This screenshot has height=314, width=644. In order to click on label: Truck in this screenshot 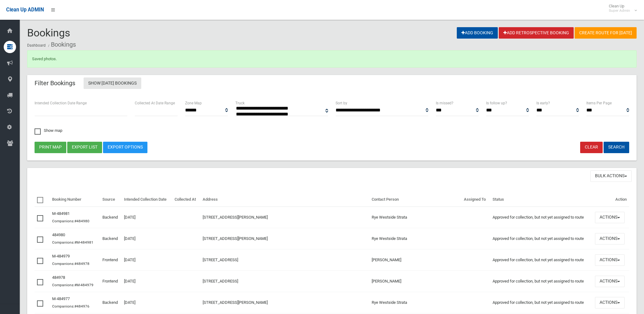, I will do `click(240, 103)`.